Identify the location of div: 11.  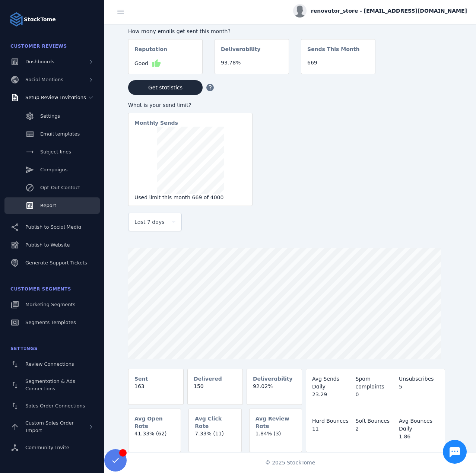
(332, 429).